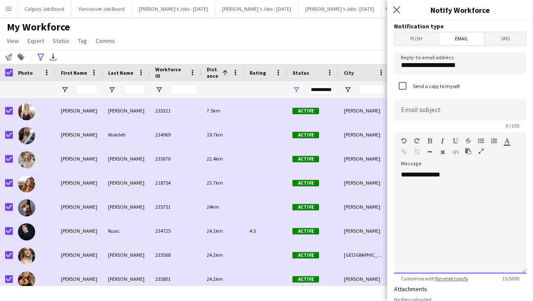 The image size is (533, 301). Describe the element at coordinates (417, 39) in the screenshot. I see `span: Push` at that location.